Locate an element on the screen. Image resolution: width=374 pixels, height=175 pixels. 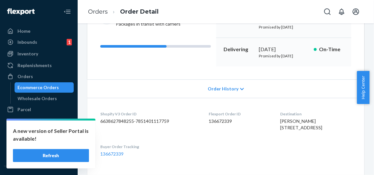
dt: Buyer Order Tracking is located at coordinates (149, 146).